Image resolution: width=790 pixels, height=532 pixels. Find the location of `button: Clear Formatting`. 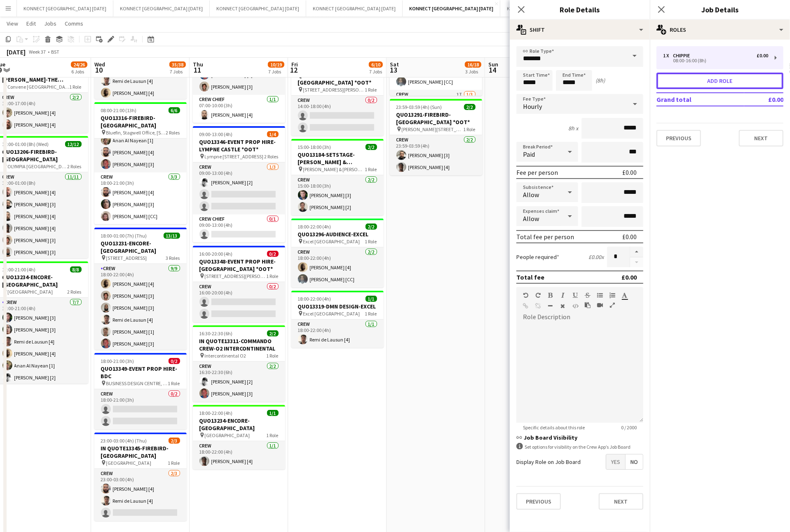

button: Clear Formatting is located at coordinates (563, 305).